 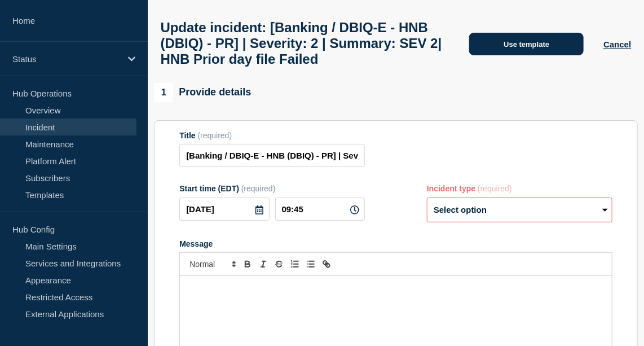 What do you see at coordinates (66, 58) in the screenshot?
I see `p: Status` at bounding box center [66, 58].